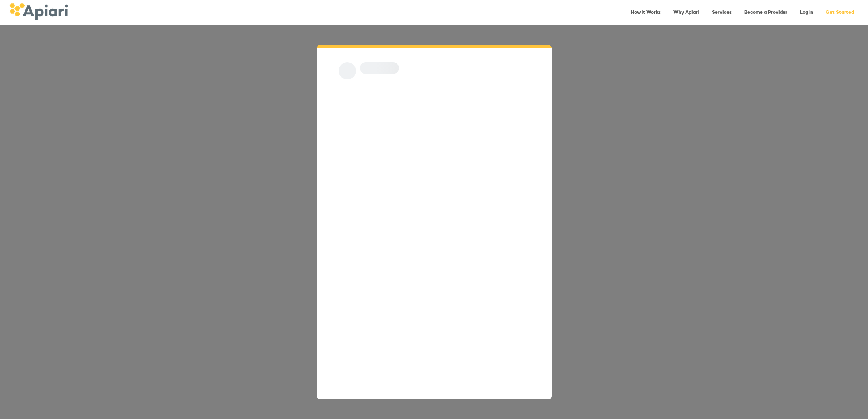  What do you see at coordinates (840, 13) in the screenshot?
I see `a: Get Started` at bounding box center [840, 13].